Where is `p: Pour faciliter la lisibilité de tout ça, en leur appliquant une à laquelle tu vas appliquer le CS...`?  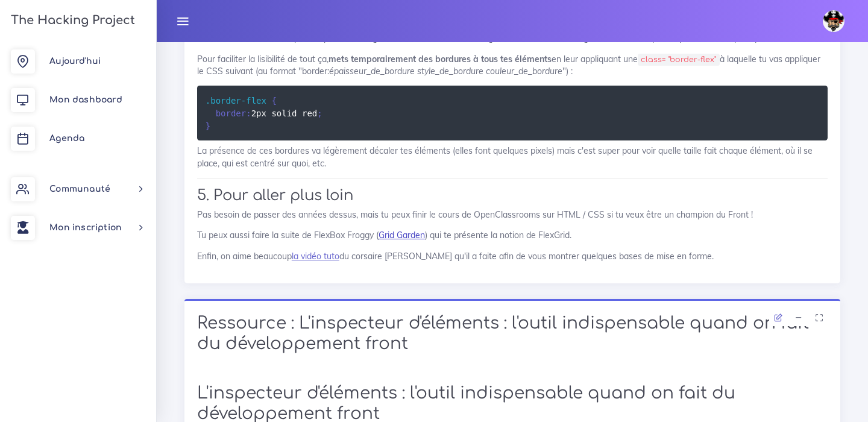 p: Pour faciliter la lisibilité de tout ça, en leur appliquant une à laquelle tu vas appliquer le CS... is located at coordinates (512, 65).